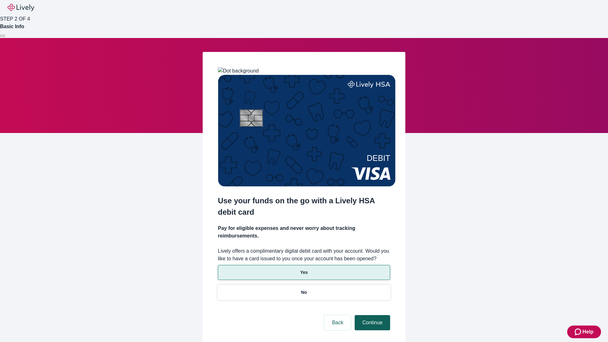  What do you see at coordinates (21, 8) in the screenshot?
I see `img: Lively` at bounding box center [21, 8].